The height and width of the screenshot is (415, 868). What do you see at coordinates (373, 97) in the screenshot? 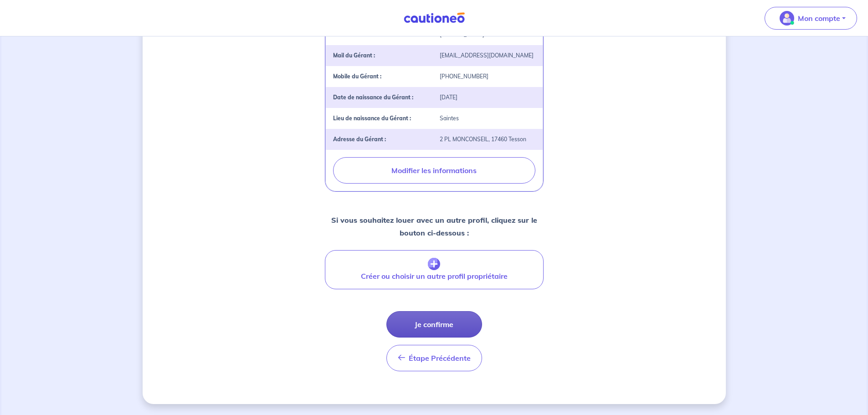
I see `strong: Date de naissance du Gérant :` at bounding box center [373, 97].